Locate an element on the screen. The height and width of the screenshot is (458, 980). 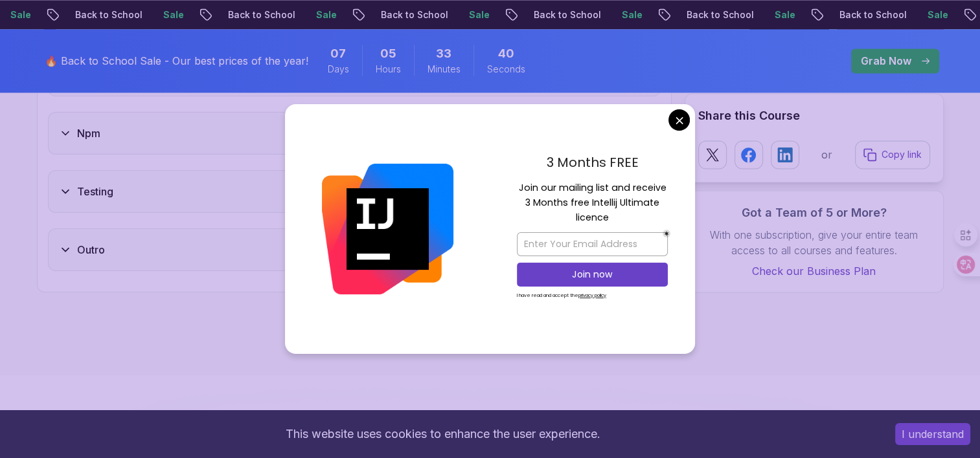
p: Grab Now is located at coordinates (886, 61).